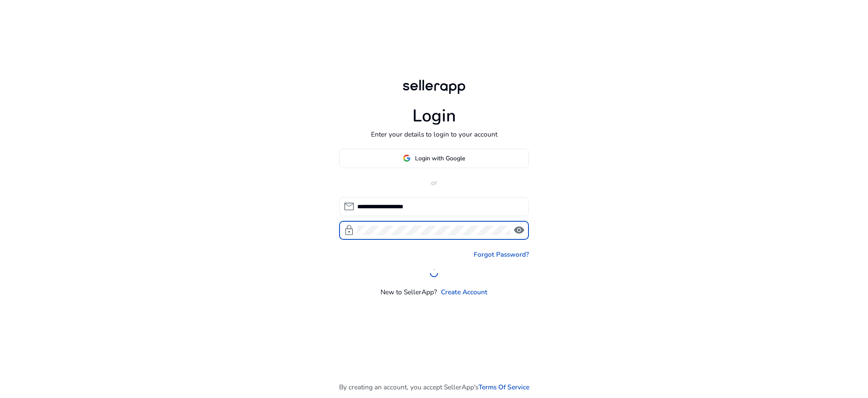 This screenshot has height=398, width=868. Describe the element at coordinates (519, 231) in the screenshot. I see `span: visibility` at that location.